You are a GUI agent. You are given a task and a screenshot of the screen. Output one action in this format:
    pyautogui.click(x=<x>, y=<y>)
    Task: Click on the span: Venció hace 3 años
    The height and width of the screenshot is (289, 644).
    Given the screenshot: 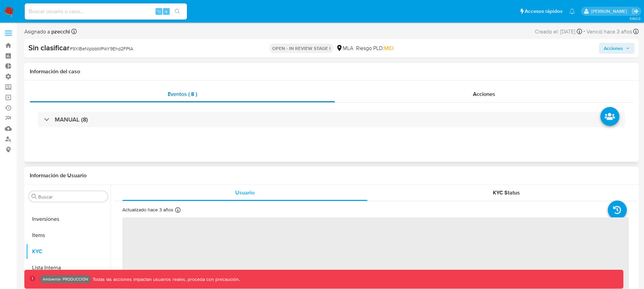 What is the action you would take?
    pyautogui.click(x=609, y=32)
    